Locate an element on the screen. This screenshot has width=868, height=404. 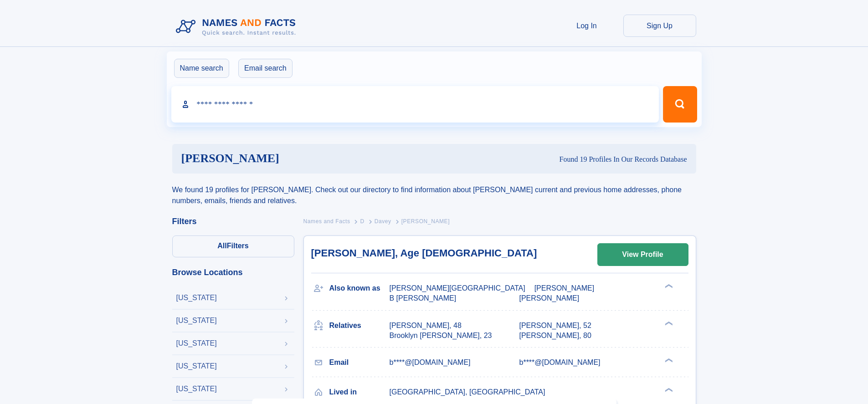
h3: Relatives is located at coordinates (360, 326).